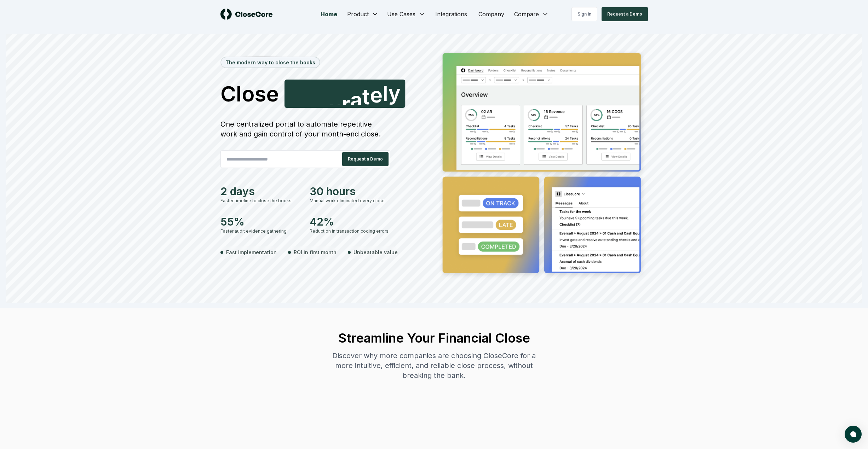 The image size is (868, 449). Describe the element at coordinates (434, 338) in the screenshot. I see `h2: Streamline Your Financial Close` at that location.